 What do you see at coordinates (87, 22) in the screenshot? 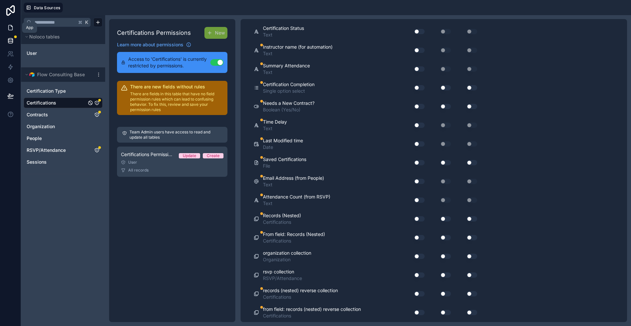
I see `span: K` at bounding box center [87, 22].